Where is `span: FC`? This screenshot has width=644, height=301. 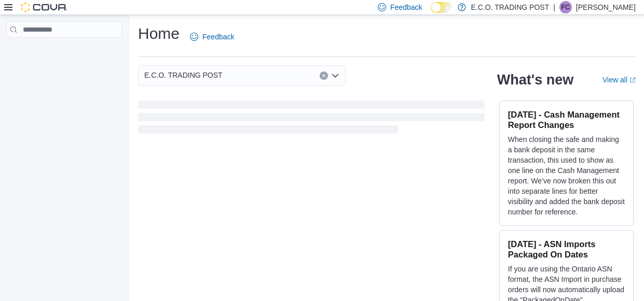
span: FC is located at coordinates (566, 8).